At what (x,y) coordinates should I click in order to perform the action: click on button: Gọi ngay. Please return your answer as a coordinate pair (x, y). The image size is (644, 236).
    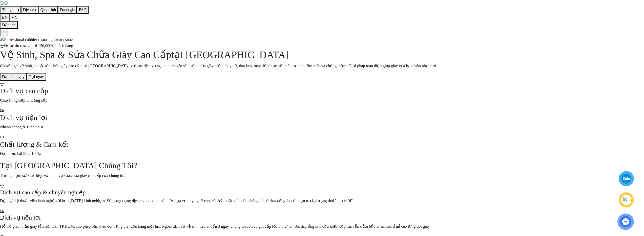
    Looking at the image, I should click on (36, 77).